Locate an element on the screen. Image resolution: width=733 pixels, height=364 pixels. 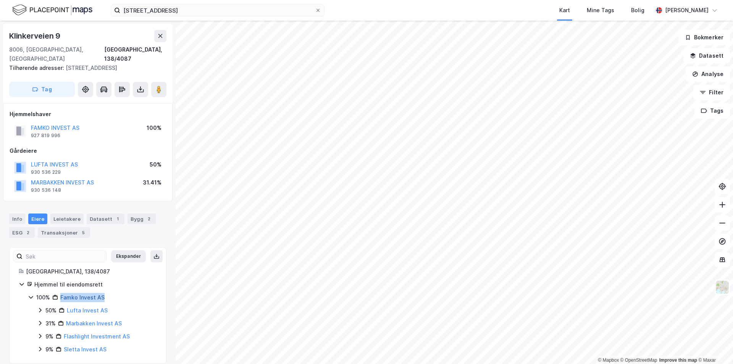
button: Bokmerker is located at coordinates (704, 37).